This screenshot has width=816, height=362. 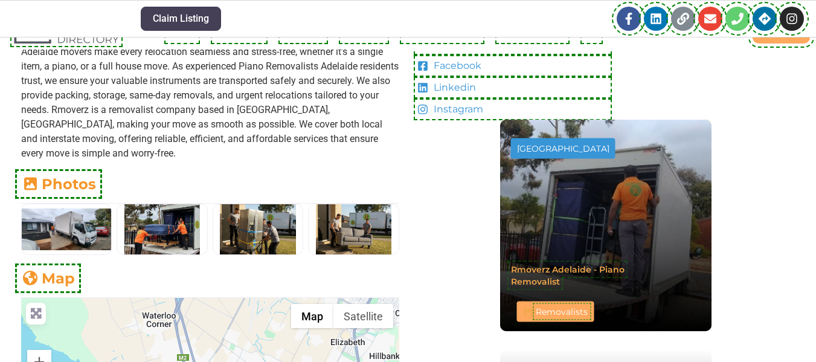 I want to click on a: Removalists, so click(x=562, y=311).